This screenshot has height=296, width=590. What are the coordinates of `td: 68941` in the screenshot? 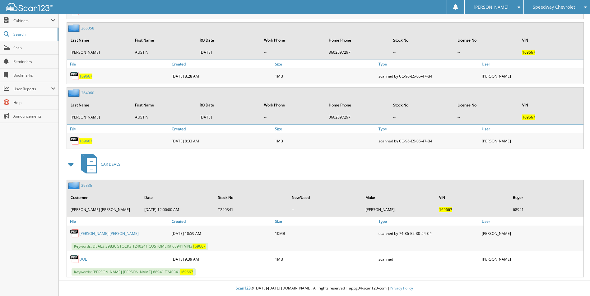 It's located at (546, 210).